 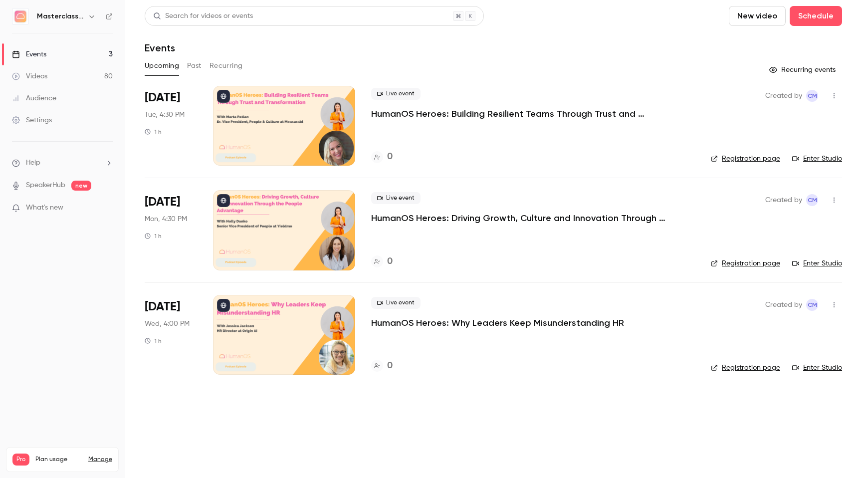 I want to click on a: HumanOS Heroes: Building Resilient Teams Through Trust and Transformation, so click(x=521, y=114).